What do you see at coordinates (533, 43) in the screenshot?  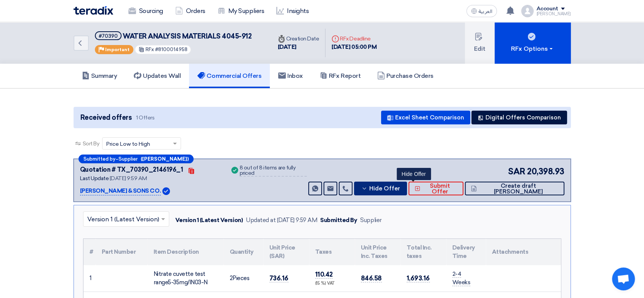 I see `button: RFx Options` at bounding box center [533, 43].